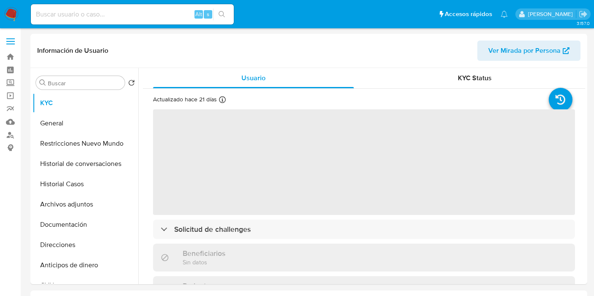 This screenshot has height=296, width=594. What do you see at coordinates (131, 84) in the screenshot?
I see `button: Volver al orden por defecto` at bounding box center [131, 84].